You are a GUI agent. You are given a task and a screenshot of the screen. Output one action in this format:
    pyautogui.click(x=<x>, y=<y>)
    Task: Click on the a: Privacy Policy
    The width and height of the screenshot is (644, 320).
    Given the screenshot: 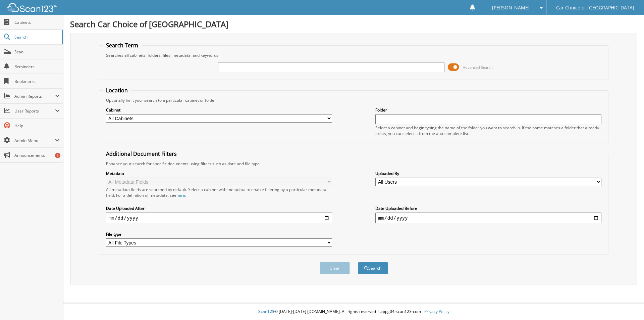 What is the action you would take?
    pyautogui.click(x=437, y=311)
    